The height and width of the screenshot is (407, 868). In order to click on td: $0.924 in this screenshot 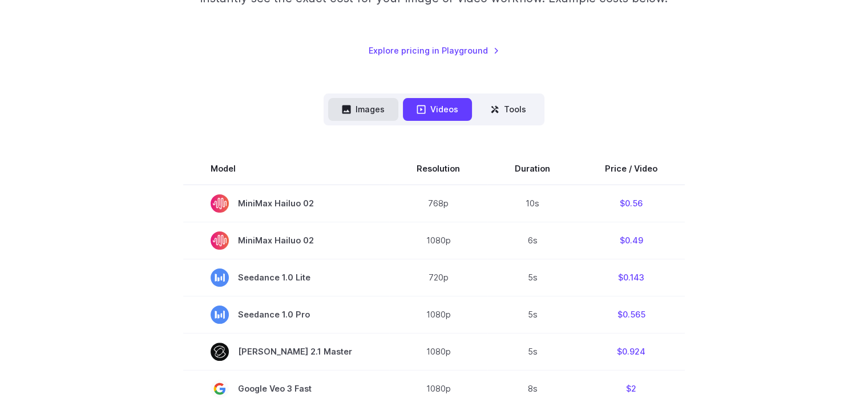, I will do `click(631, 352)`.